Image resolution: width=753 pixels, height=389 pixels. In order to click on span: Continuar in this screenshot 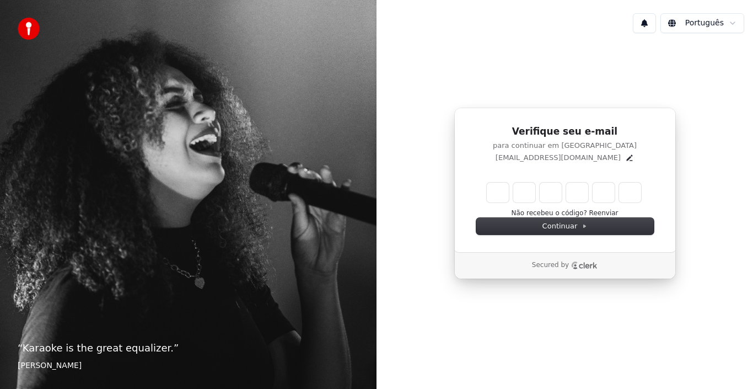, I will do `click(565, 226)`.